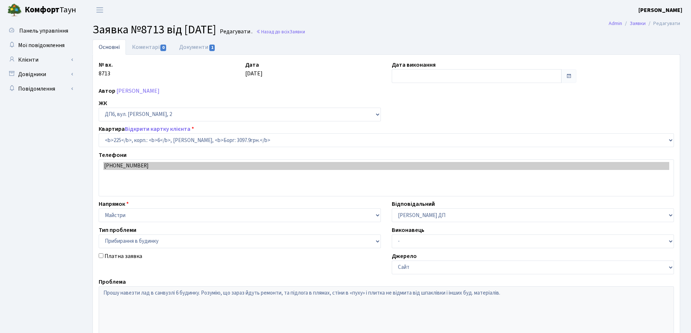  I want to click on label: Напрямок, so click(113, 204).